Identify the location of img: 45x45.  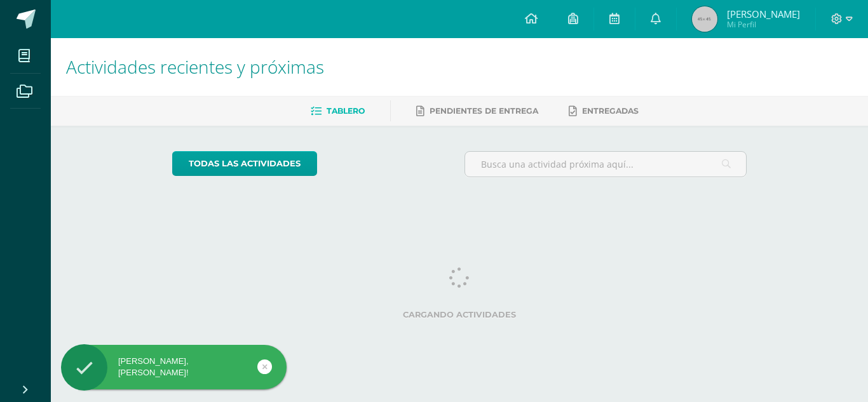
(705, 19).